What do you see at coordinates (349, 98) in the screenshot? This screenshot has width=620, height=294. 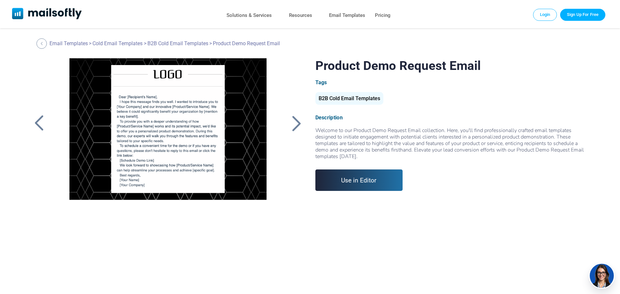 I see `div: B2B Cold Email Templates` at bounding box center [349, 98].